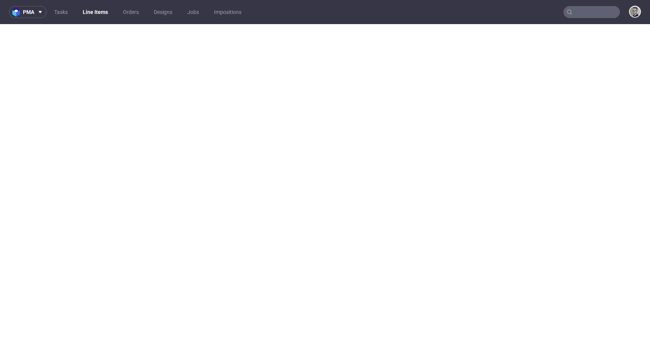 This screenshot has height=339, width=650. What do you see at coordinates (28, 12) in the screenshot?
I see `button: pma` at bounding box center [28, 12].